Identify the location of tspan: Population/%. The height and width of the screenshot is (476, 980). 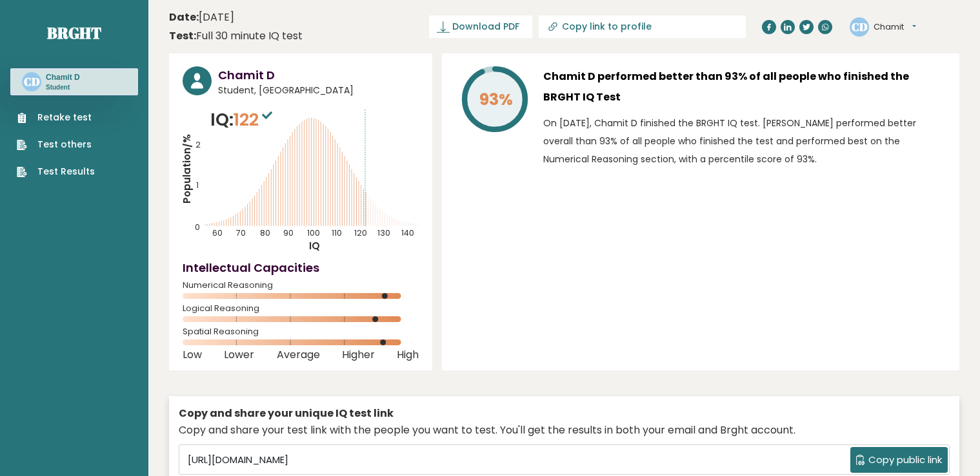
(186, 169).